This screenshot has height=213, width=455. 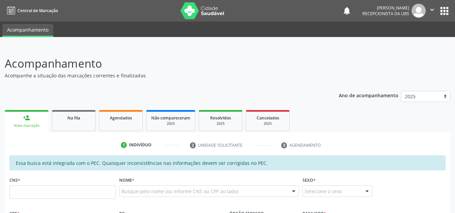 I want to click on button: notifications, so click(x=347, y=11).